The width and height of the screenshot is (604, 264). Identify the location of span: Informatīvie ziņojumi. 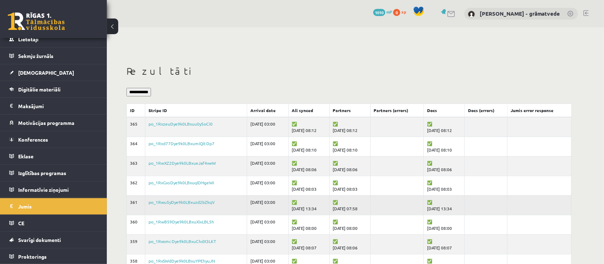
(43, 190).